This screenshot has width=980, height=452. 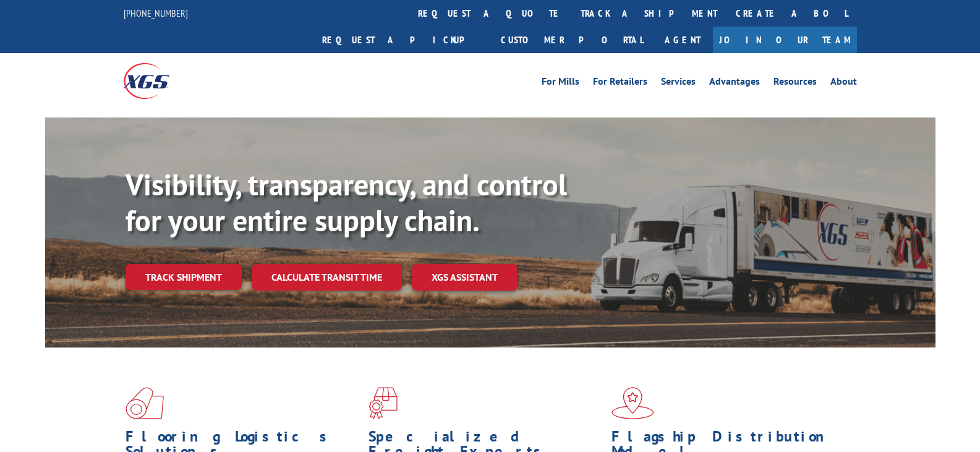 I want to click on a: Customer Portal, so click(x=572, y=40).